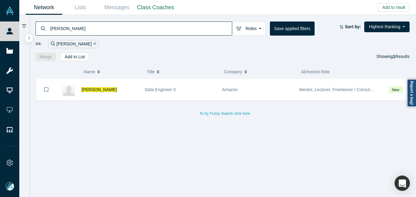 The image size is (416, 197). I want to click on a: Lists, so click(80, 7).